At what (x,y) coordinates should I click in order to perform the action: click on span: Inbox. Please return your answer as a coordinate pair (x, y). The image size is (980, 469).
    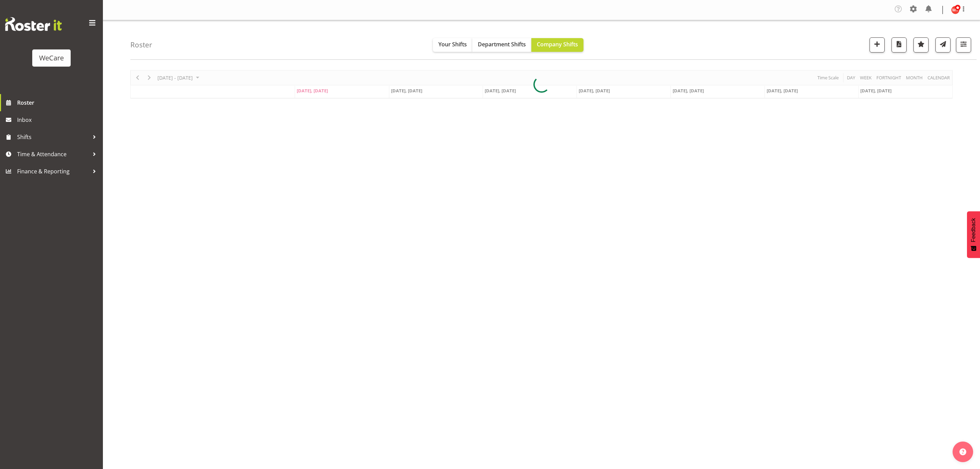
    Looking at the image, I should click on (58, 120).